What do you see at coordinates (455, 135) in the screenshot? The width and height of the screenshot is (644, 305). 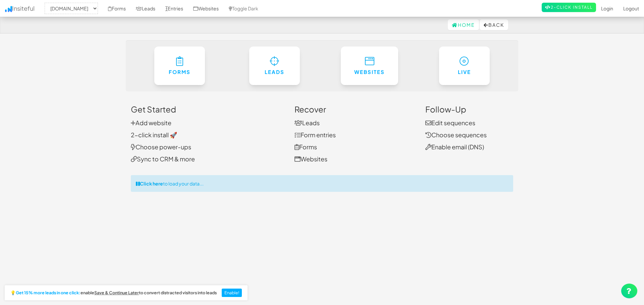 I see `a: Choose sequences` at bounding box center [455, 135].